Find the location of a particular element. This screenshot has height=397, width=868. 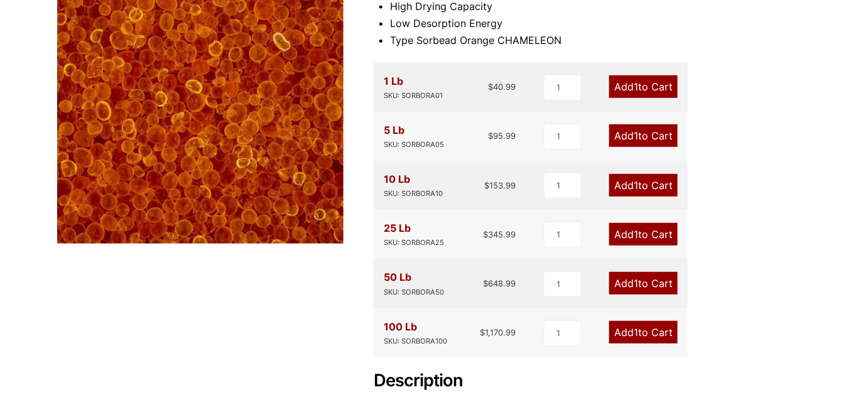

div: SKU: SORBORA25 is located at coordinates (414, 243).